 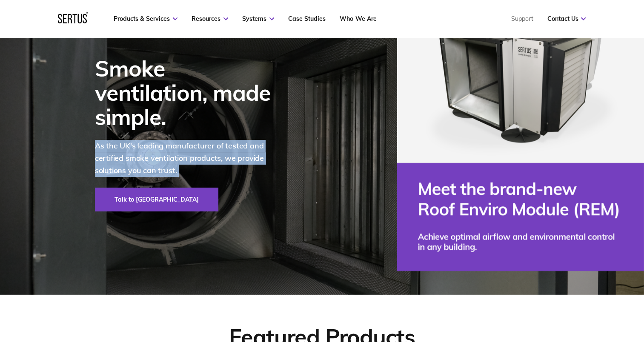 I want to click on a: Products & Services, so click(x=145, y=19).